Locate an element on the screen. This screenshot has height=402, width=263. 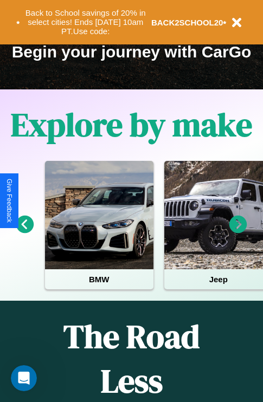
b: BACK2SCHOOL20 is located at coordinates (187, 22).